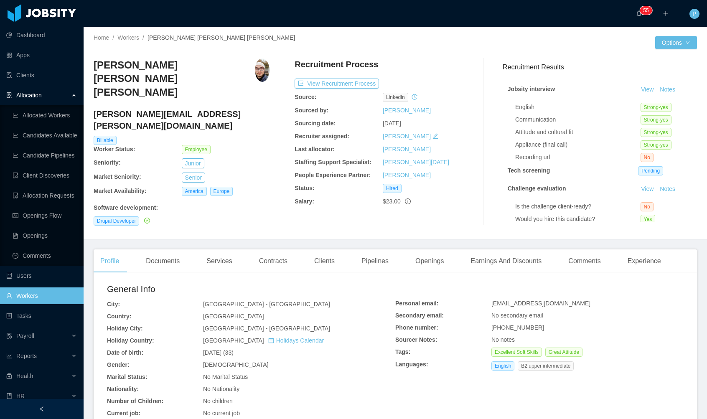 The image size is (707, 419). Describe the element at coordinates (45, 115) in the screenshot. I see `a: icon: line-chartAllocated Workers` at that location.